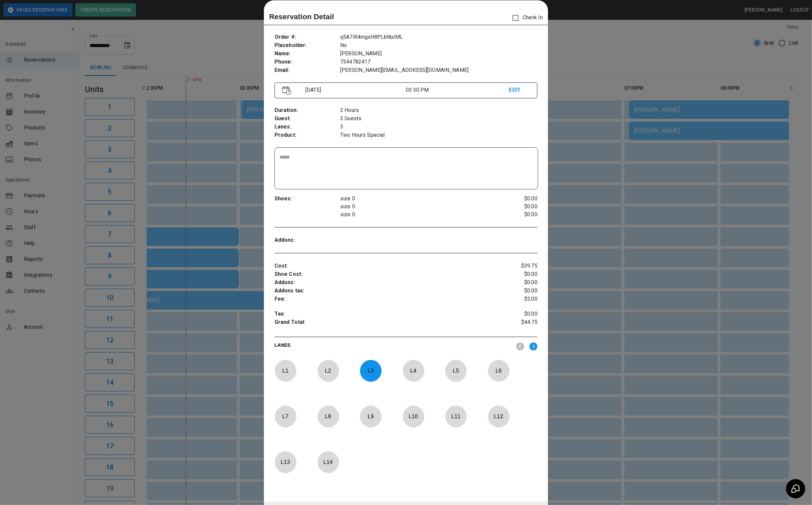 This screenshot has width=812, height=505. I want to click on p: 03:30 PM, so click(457, 90).